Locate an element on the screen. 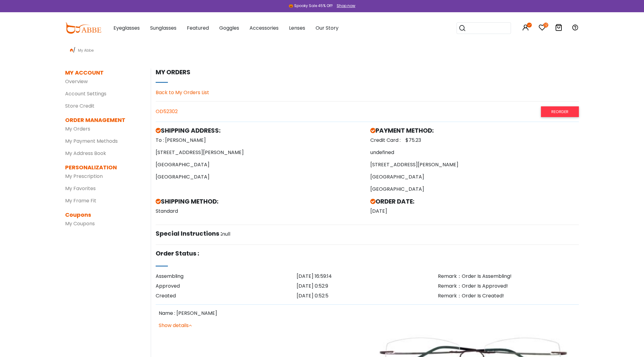 The width and height of the screenshot is (644, 357). h5: My orders is located at coordinates (367, 72).